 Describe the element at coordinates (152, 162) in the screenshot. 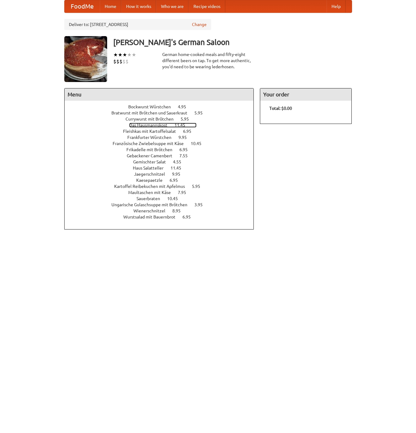

I see `span: Gemischter Salat` at that location.